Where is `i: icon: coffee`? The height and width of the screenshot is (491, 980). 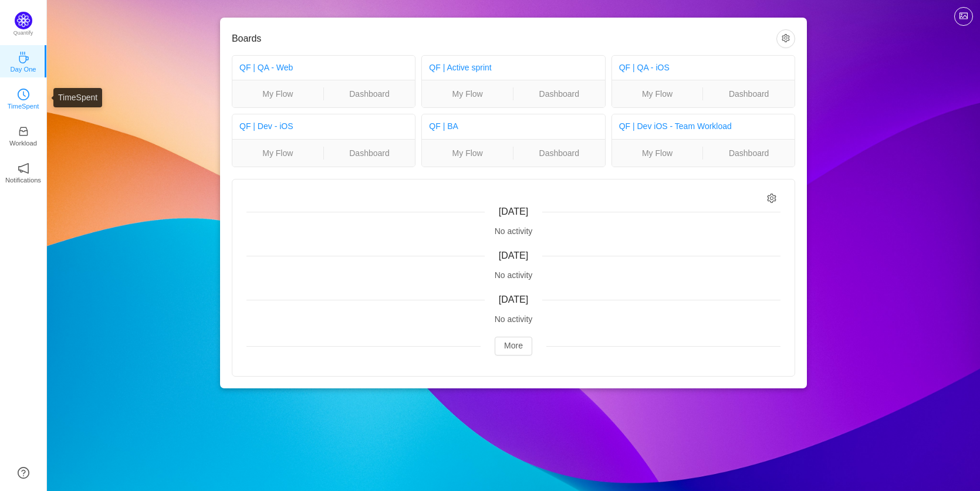 i: icon: coffee is located at coordinates (23, 58).